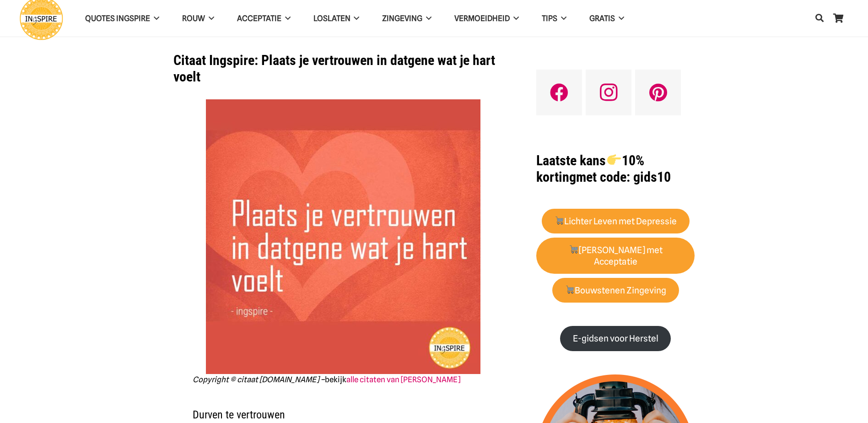  I want to click on a: Zingeving, so click(407, 19).